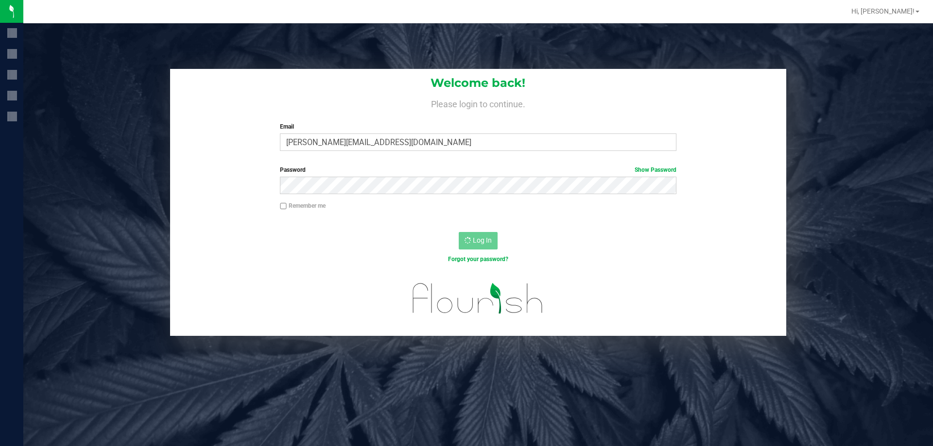 The image size is (933, 446). Describe the element at coordinates (655, 170) in the screenshot. I see `a: Show Password` at that location.